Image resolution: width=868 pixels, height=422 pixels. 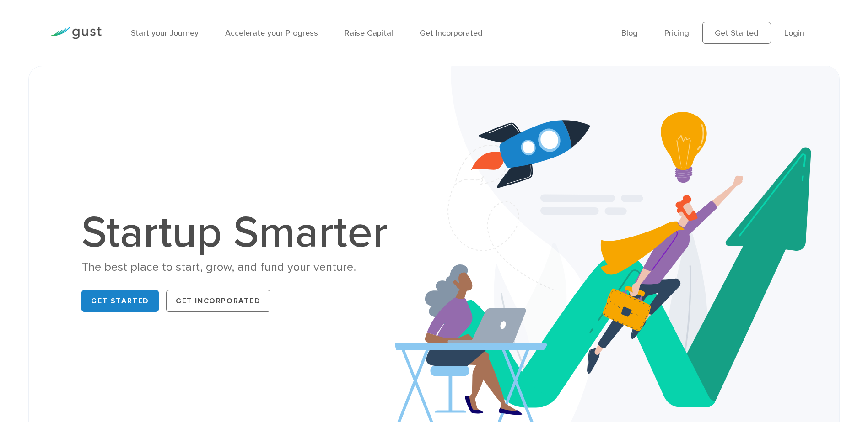 What do you see at coordinates (76, 33) in the screenshot?
I see `img: Gust Logo` at bounding box center [76, 33].